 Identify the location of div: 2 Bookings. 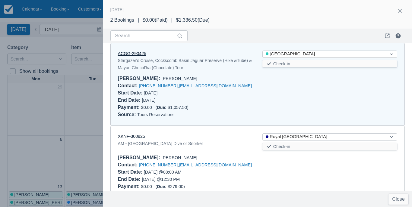
(122, 20).